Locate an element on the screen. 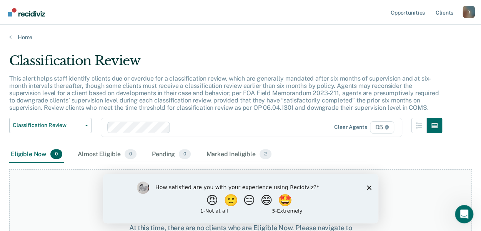 The image size is (481, 231). span: 2 is located at coordinates (265, 154).